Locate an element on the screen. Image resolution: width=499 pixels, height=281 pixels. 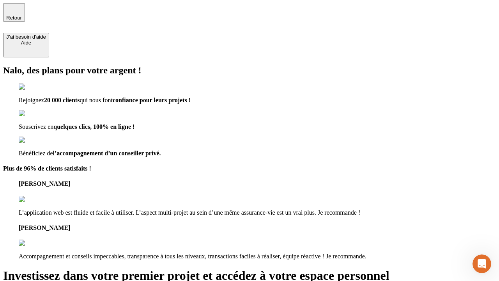
span: quelques clics, 100% en ligne ! is located at coordinates (94, 126).